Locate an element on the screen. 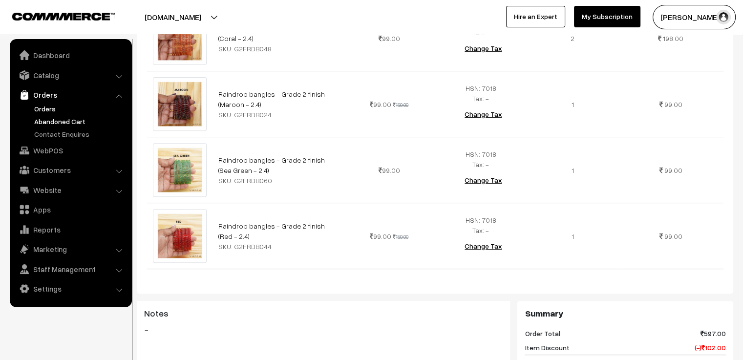  a: Raindrop bangles - Grade 2 finish (Maroon - 2.4) is located at coordinates (272, 99).